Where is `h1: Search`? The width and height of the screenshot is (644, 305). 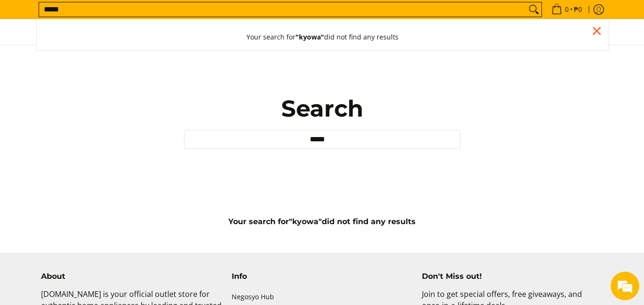
h1: Search is located at coordinates (322, 108).